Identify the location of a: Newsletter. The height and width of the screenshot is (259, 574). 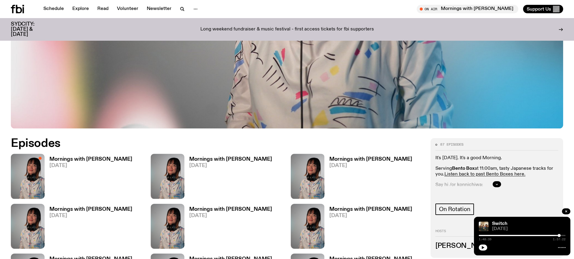
(159, 9).